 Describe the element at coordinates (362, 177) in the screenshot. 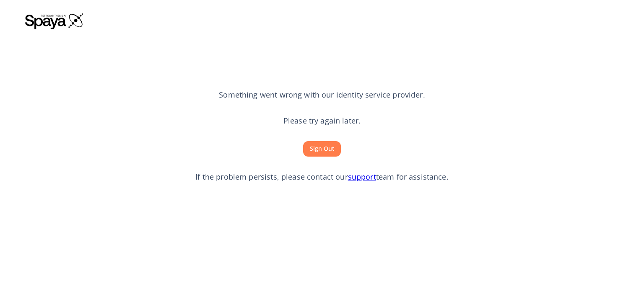

I see `a: support` at that location.